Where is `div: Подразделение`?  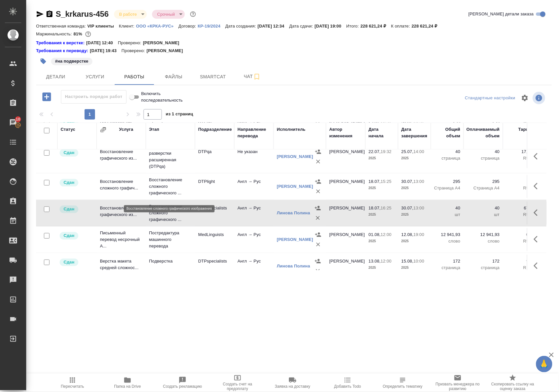
div: Подразделение is located at coordinates (215, 129).